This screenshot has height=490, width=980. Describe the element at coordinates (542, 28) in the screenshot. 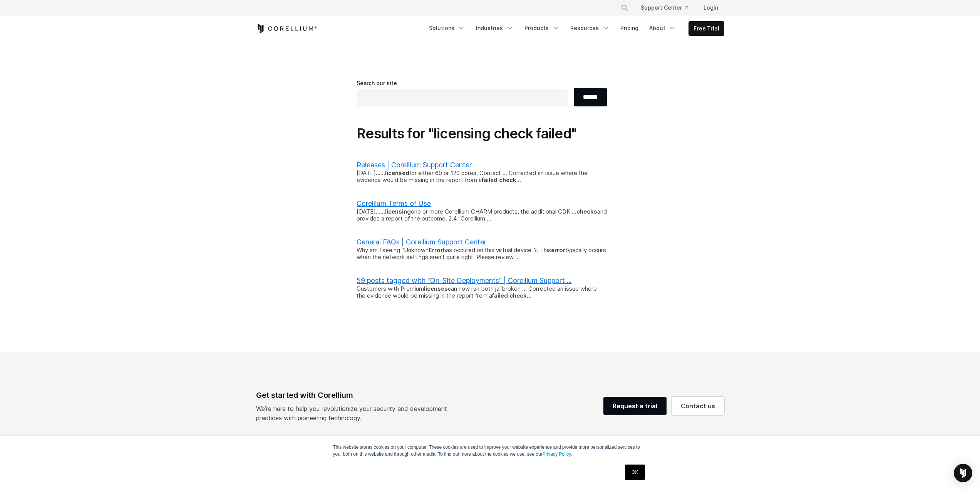

I see `a: Products` at that location.